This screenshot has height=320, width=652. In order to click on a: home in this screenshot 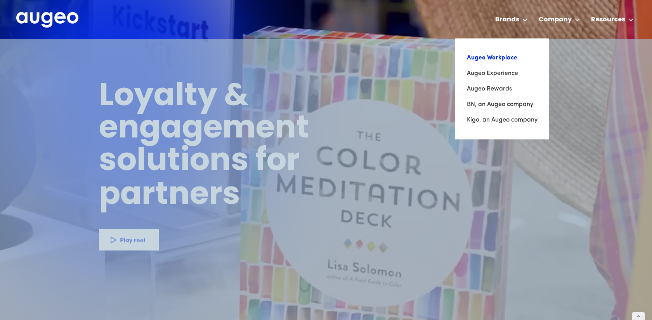, I will do `click(47, 20)`.